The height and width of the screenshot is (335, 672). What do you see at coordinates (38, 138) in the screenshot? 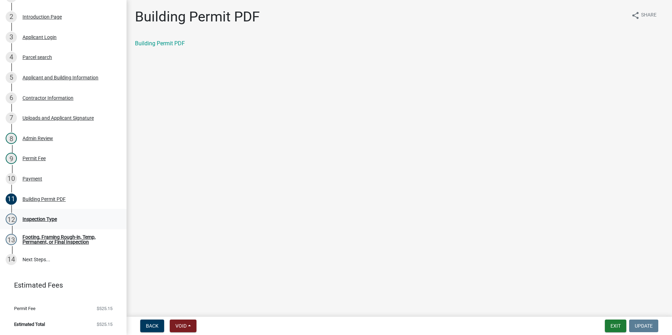
I see `div: Admin Review` at bounding box center [38, 138].